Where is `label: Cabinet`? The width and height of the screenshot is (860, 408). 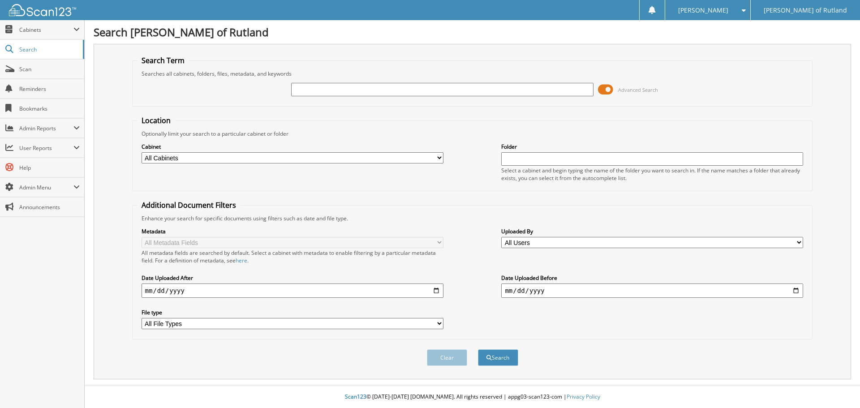
label: Cabinet is located at coordinates (292, 146).